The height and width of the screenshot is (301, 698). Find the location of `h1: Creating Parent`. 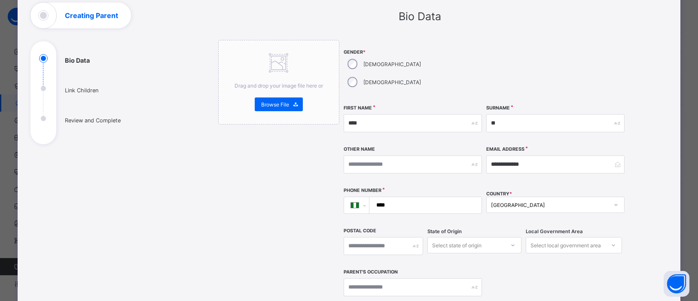

h1: Creating Parent is located at coordinates (91, 15).